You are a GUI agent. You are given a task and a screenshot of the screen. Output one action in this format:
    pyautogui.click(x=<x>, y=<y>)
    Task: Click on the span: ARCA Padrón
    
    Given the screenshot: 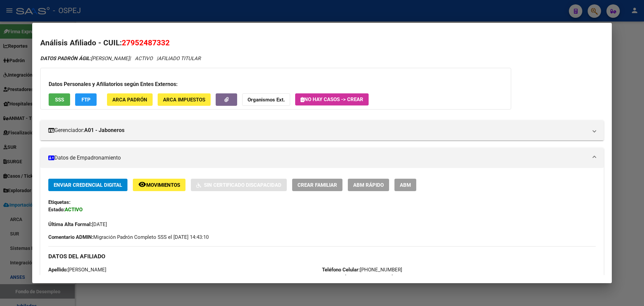 What is the action you would take?
    pyautogui.click(x=130, y=100)
    